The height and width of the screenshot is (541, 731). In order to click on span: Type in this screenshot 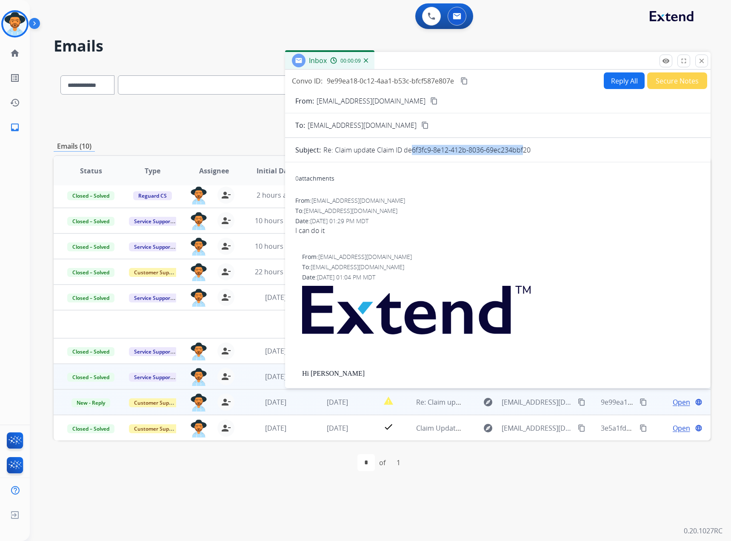, I will do `click(152, 171)`.